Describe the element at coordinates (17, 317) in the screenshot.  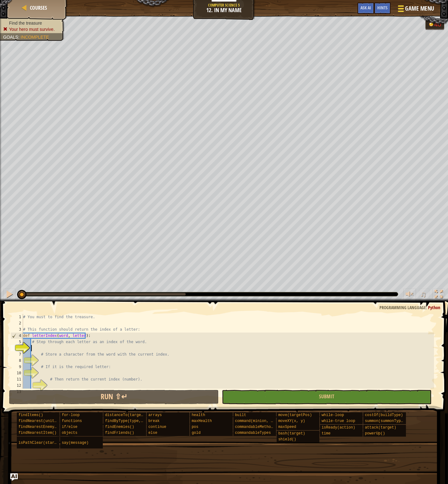
I see `div: 1` at that location.